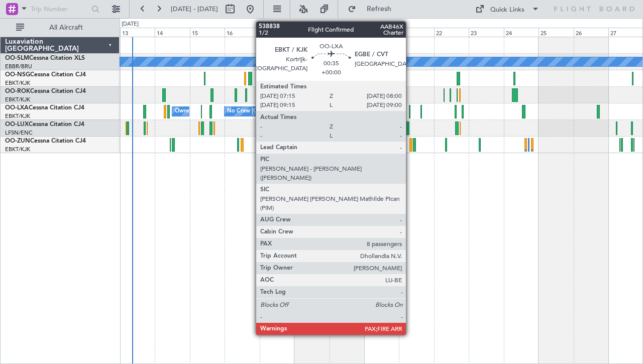  What do you see at coordinates (45, 108) in the screenshot?
I see `a: OO-LXACessna Citation CJ4` at bounding box center [45, 108].